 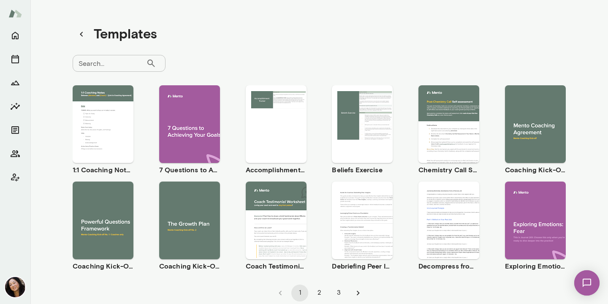 I want to click on button: Growth Plan, so click(x=15, y=83).